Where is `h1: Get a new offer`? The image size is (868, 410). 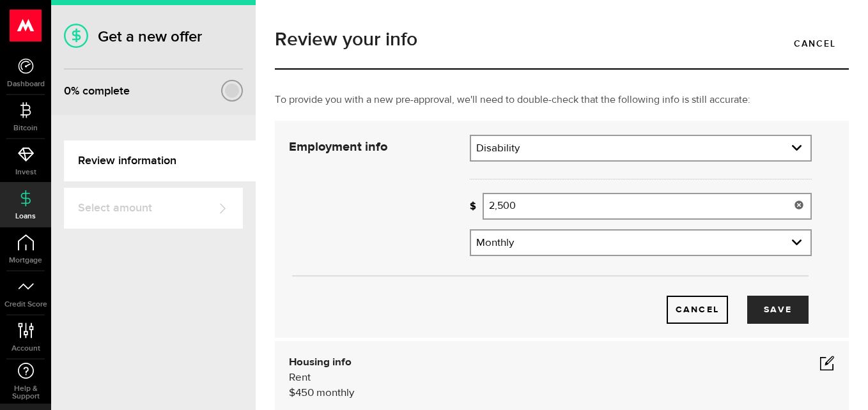
h1: Get a new offer is located at coordinates (153, 36).